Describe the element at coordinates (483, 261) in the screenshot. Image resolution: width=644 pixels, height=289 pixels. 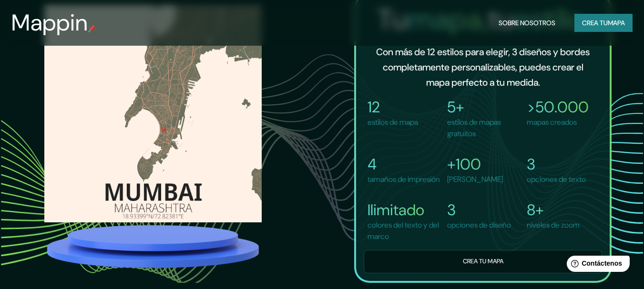
I see `font: Crea tu mapa` at that location.